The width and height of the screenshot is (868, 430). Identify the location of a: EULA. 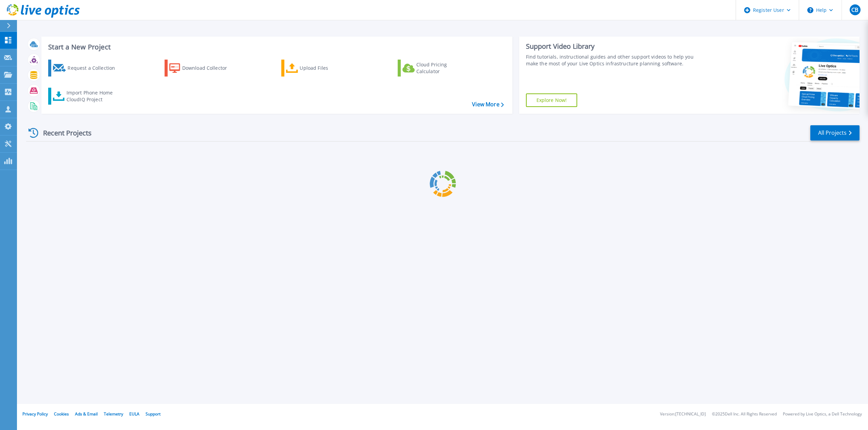
(134, 414).